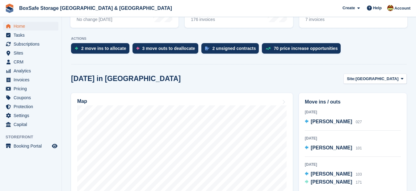 This screenshot has width=416, height=191. I want to click on span: Settings, so click(32, 116).